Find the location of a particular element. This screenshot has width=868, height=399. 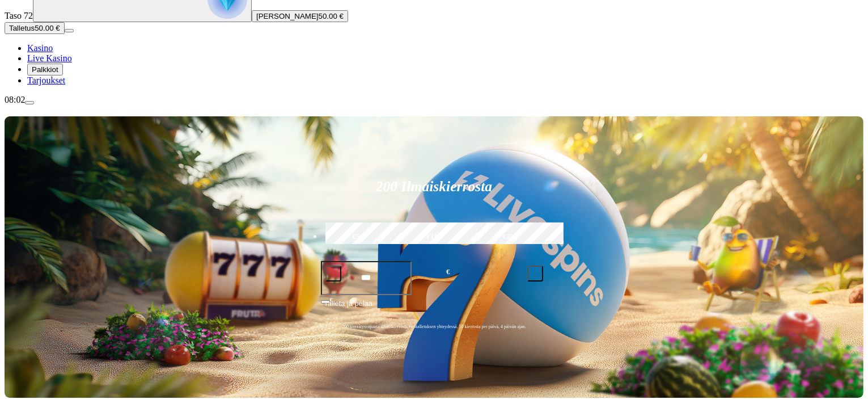

span: Palkkiot is located at coordinates (45, 70).